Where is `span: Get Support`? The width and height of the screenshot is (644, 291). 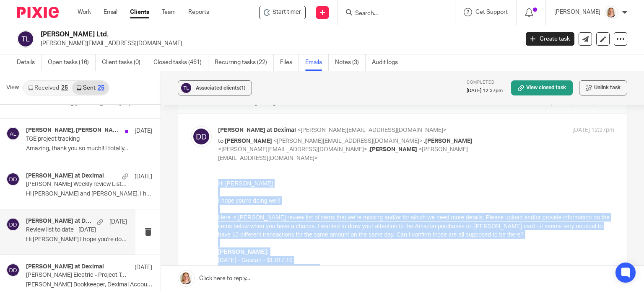 span: Get Support is located at coordinates (491, 12).